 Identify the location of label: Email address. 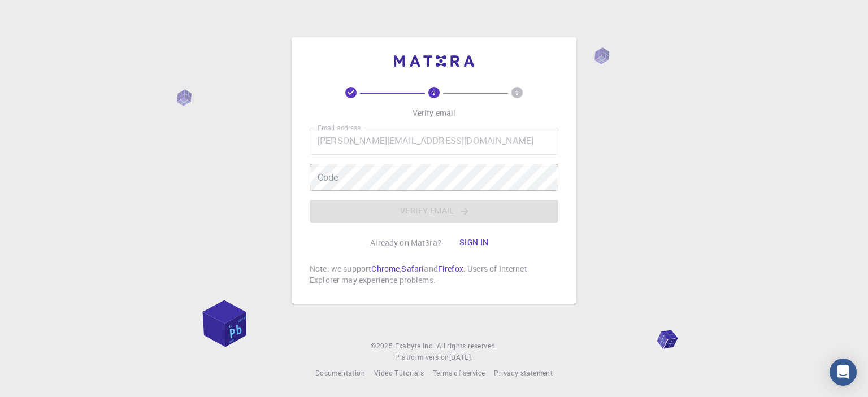
(339, 128).